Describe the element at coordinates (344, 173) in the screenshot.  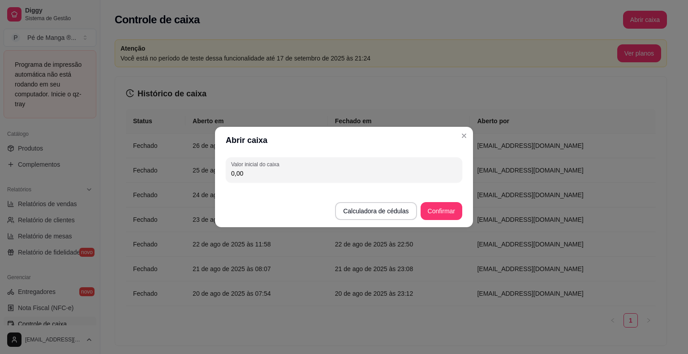
I see `input: Valor inicial do caixa` at that location.